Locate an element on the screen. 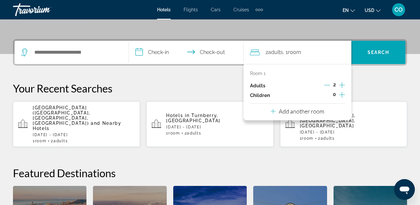 This screenshot has height=205, width=420. button: User Menu is located at coordinates (399, 10).